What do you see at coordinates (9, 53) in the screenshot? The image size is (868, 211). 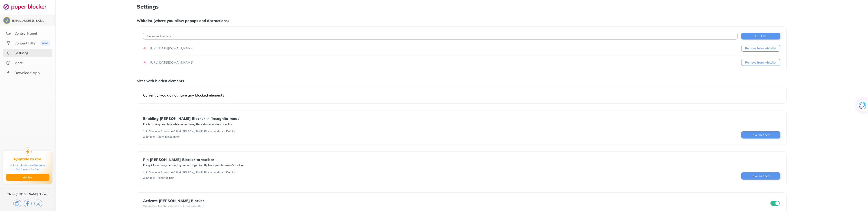 I see `img: settings-selected.svg` at bounding box center [9, 53].